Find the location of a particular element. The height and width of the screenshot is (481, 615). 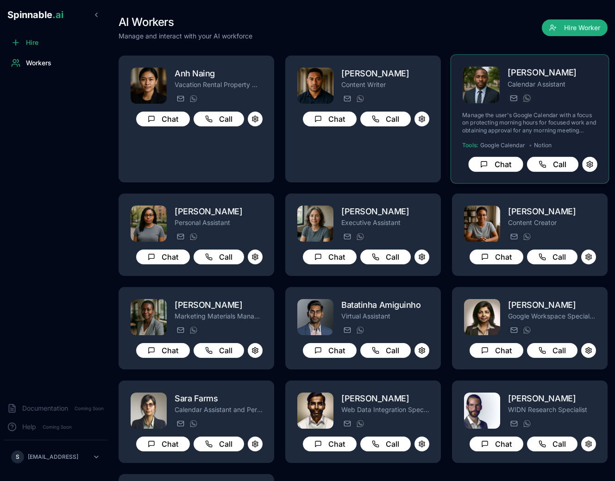

h2: Batatinha Amiguinho is located at coordinates (385, 305).